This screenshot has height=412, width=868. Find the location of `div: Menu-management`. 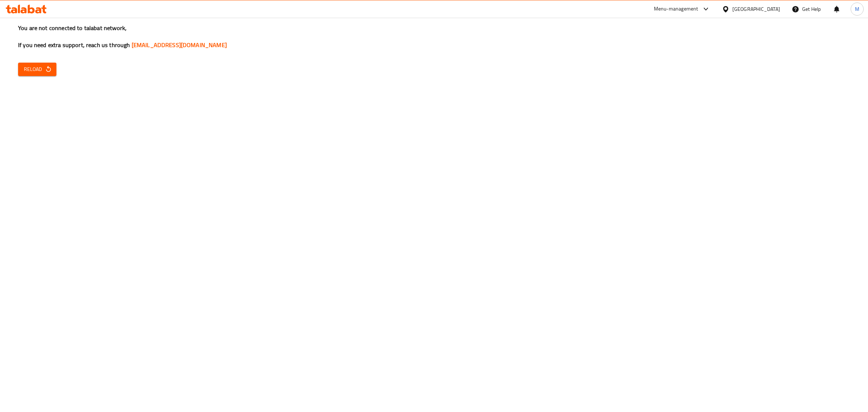

div: Menu-management is located at coordinates (676, 9).